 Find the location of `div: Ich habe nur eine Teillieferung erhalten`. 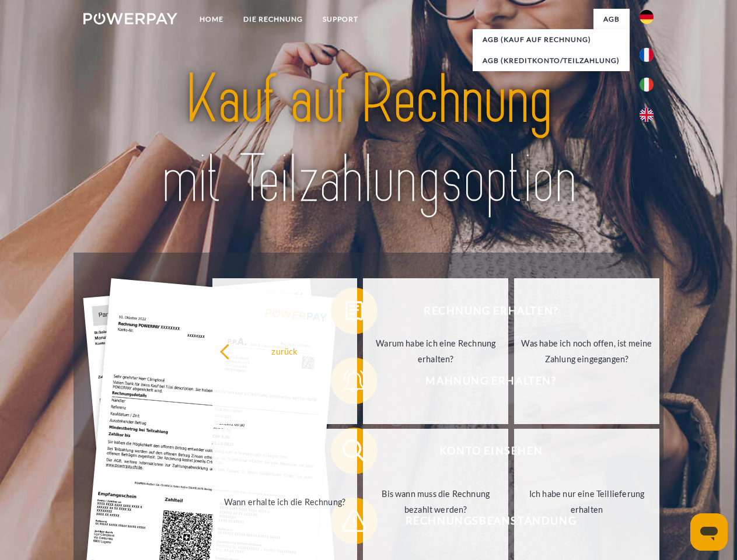

div: Ich habe nur eine Teillieferung erhalten is located at coordinates (587, 501).